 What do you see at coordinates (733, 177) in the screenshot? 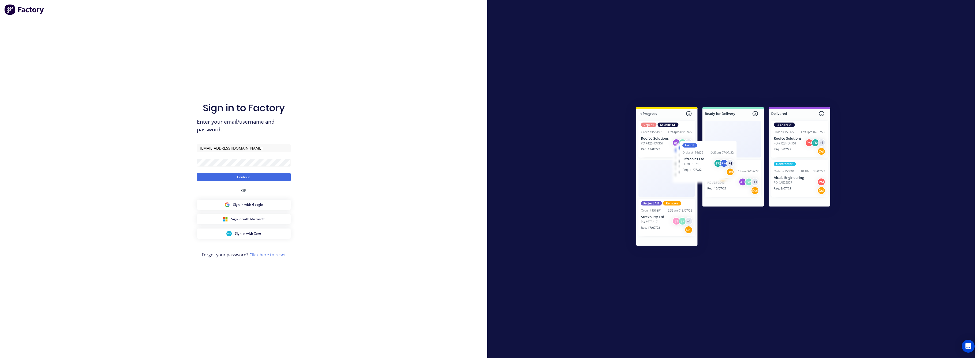
I see `img: Sign in` at bounding box center [733, 177].